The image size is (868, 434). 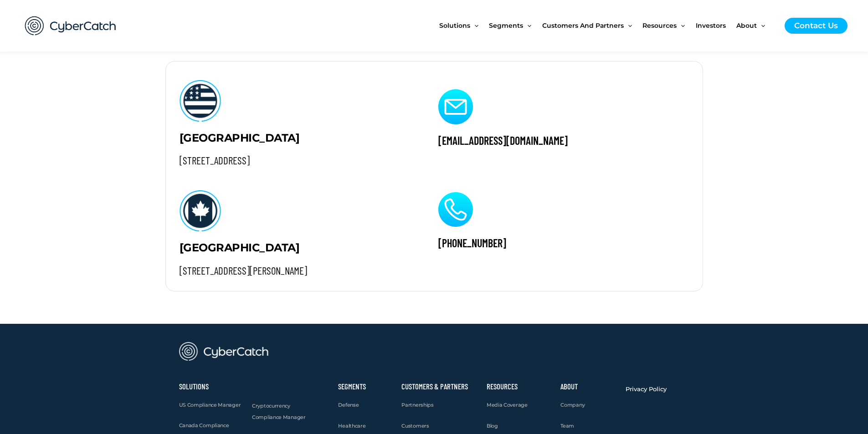 What do you see at coordinates (417, 404) in the screenshot?
I see `a: Partnerships` at bounding box center [417, 404].